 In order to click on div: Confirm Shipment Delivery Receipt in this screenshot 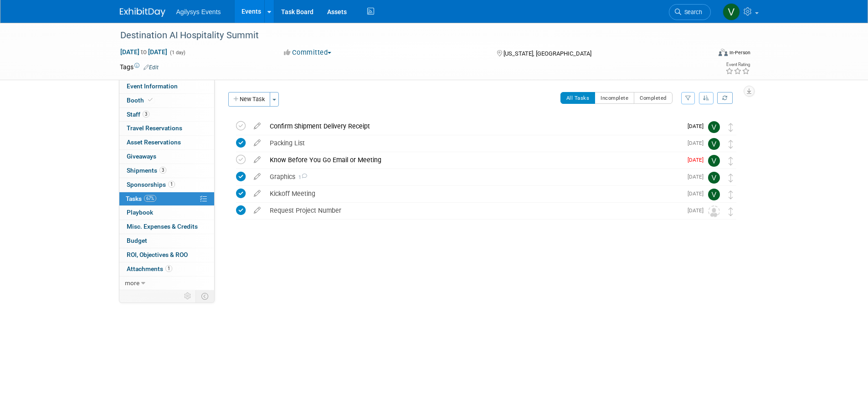, I will do `click(474, 126)`.